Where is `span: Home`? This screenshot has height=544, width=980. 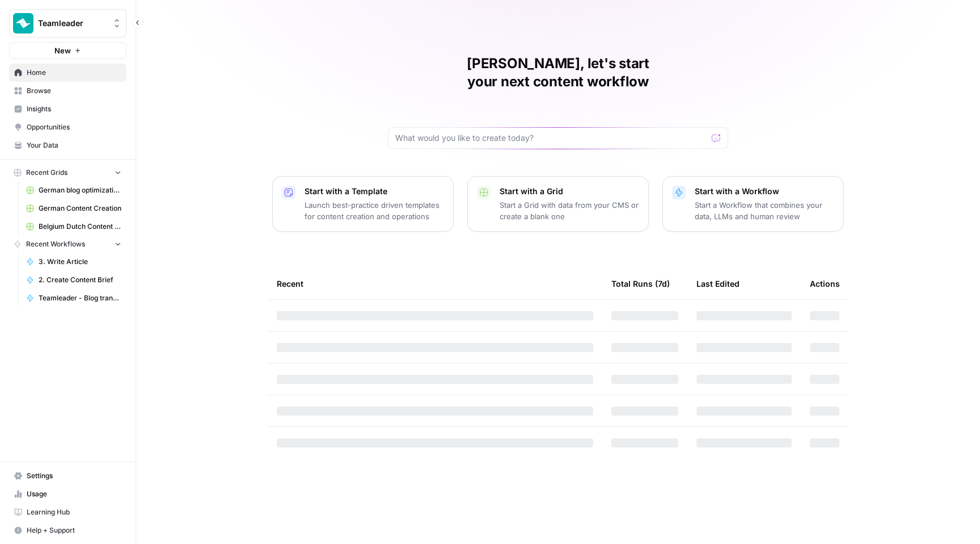
span: Home is located at coordinates (73, 73).